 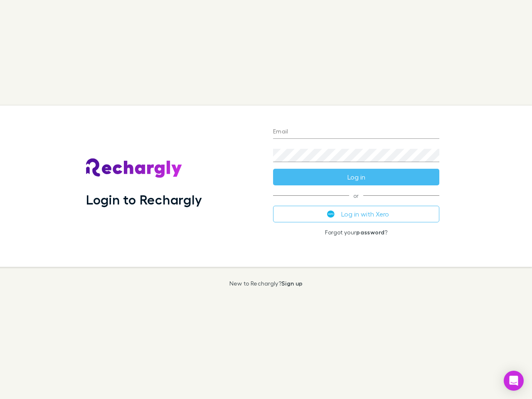 I want to click on img: Rechargly's Logo, so click(x=134, y=168).